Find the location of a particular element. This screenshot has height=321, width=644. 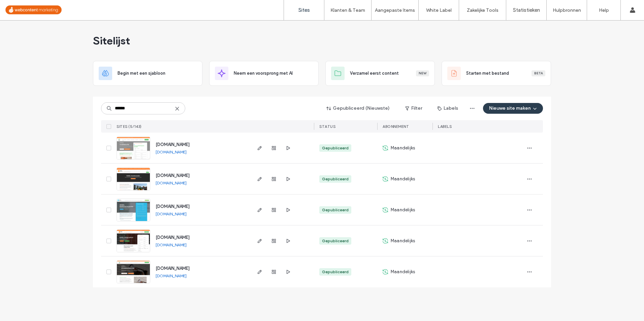

div: Neem een voorsprong met AI is located at coordinates (264, 73).